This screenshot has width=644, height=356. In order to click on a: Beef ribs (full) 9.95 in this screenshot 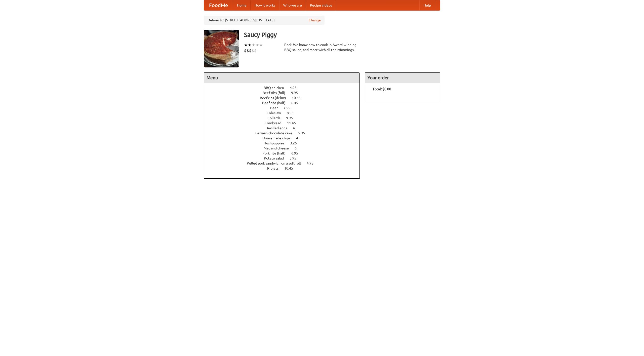, I will do `click(285, 93)`.